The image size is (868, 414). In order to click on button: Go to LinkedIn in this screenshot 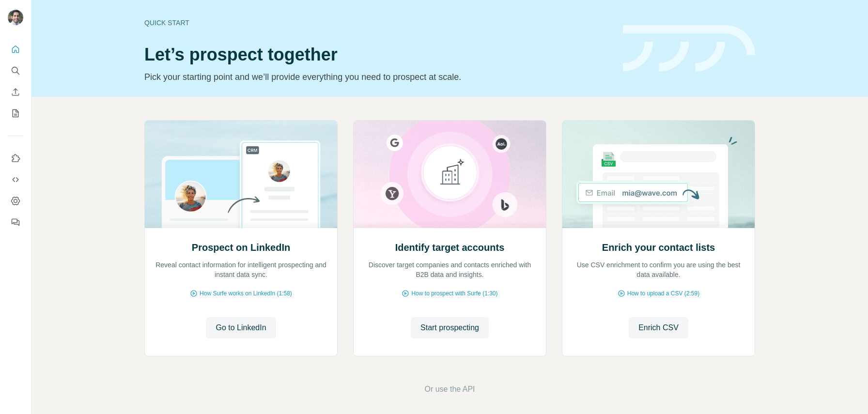, I will do `click(240, 327)`.